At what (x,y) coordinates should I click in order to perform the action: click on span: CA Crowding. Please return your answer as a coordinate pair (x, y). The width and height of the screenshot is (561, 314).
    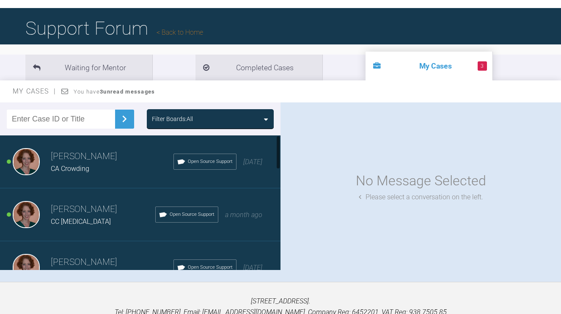
    Looking at the image, I should click on (70, 168).